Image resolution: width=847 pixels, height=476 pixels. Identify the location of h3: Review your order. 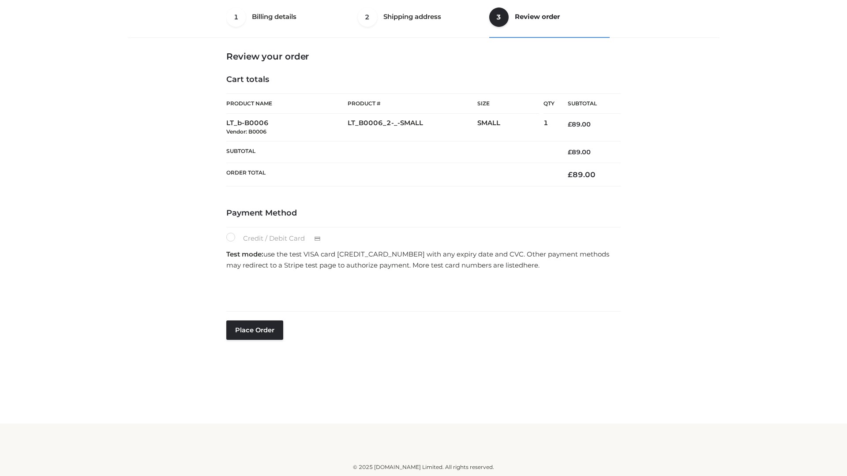
(423, 56).